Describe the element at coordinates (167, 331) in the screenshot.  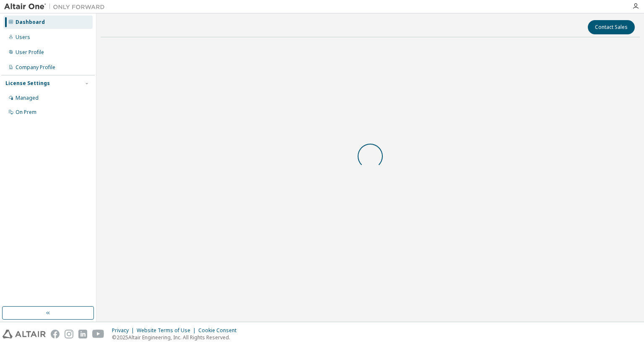
I see `div: Website Terms of Use` at that location.